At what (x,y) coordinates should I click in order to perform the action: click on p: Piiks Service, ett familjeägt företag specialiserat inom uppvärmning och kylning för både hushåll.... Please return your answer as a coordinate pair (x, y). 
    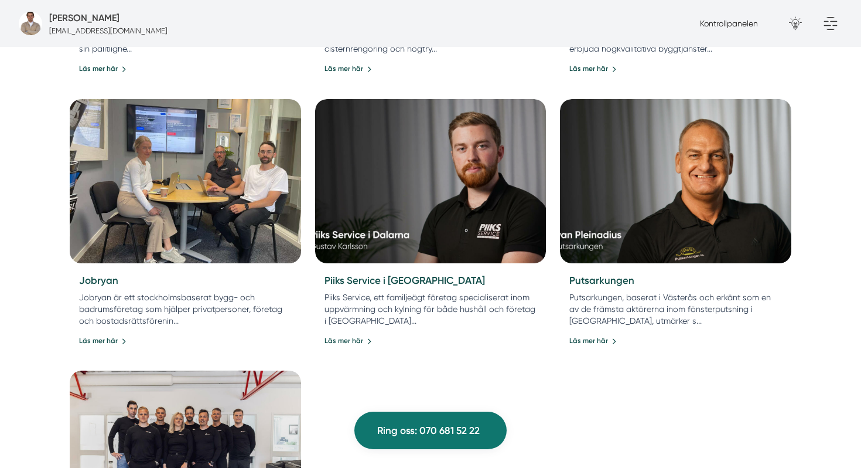
    Looking at the image, I should click on (431, 309).